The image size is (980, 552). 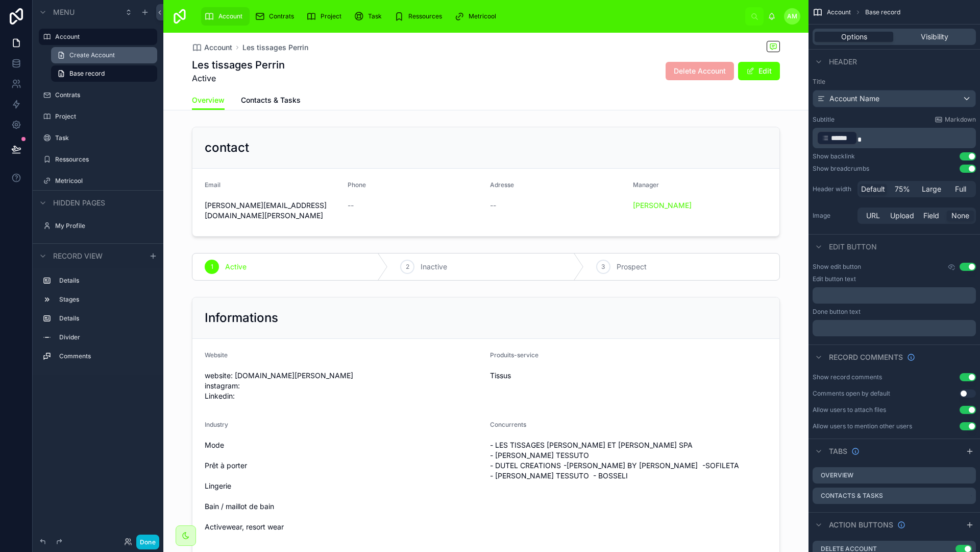 What do you see at coordinates (106, 117) in the screenshot?
I see `label: Project` at bounding box center [106, 117].